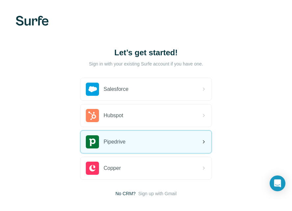 The height and width of the screenshot is (211, 292). Describe the element at coordinates (93, 142) in the screenshot. I see `img: pipedrive's logo` at that location.